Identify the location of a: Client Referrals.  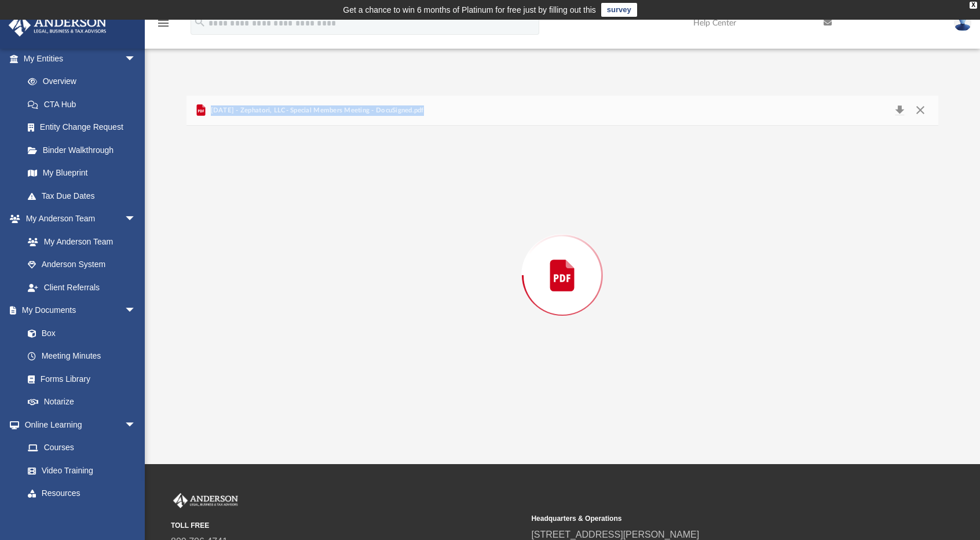
(82, 287).